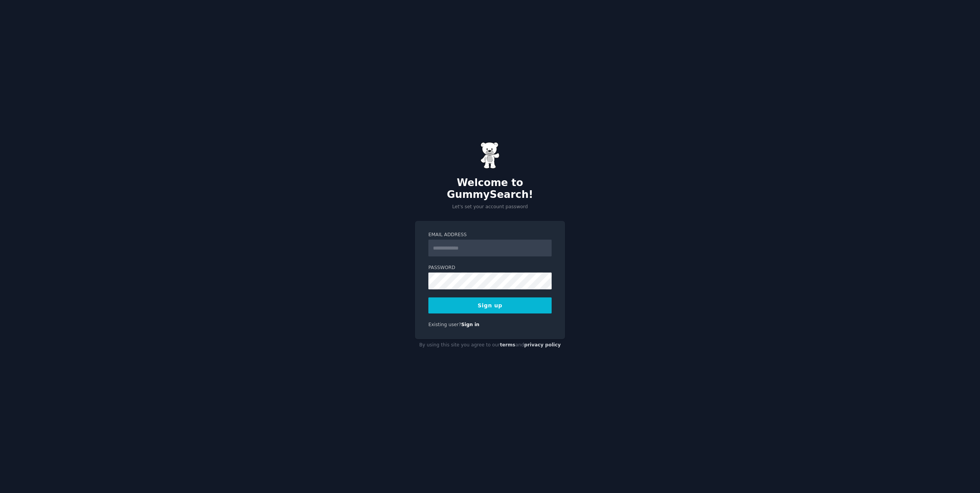  Describe the element at coordinates (490, 207) in the screenshot. I see `p: Let's set your account password` at that location.